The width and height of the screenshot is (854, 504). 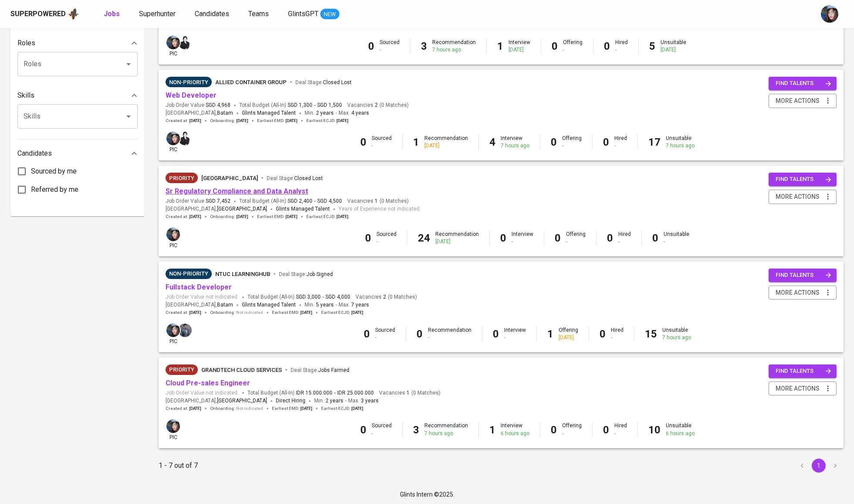 I want to click on b: 5, so click(x=653, y=46).